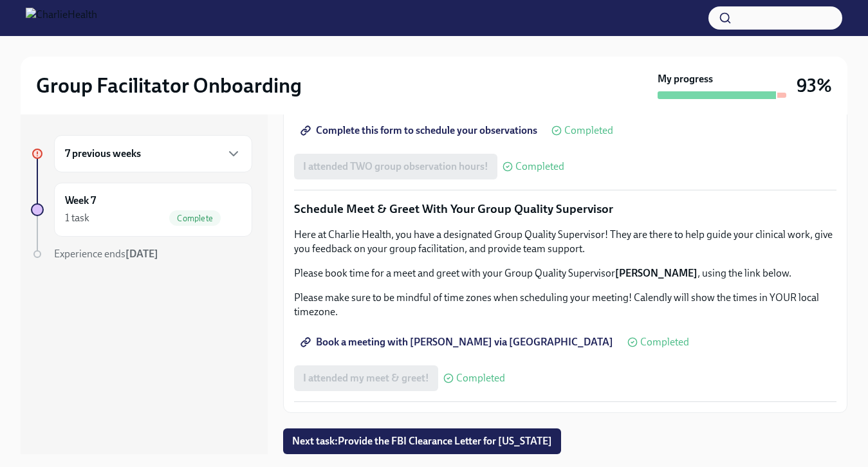  What do you see at coordinates (195, 218) in the screenshot?
I see `span: Complete` at bounding box center [195, 218].